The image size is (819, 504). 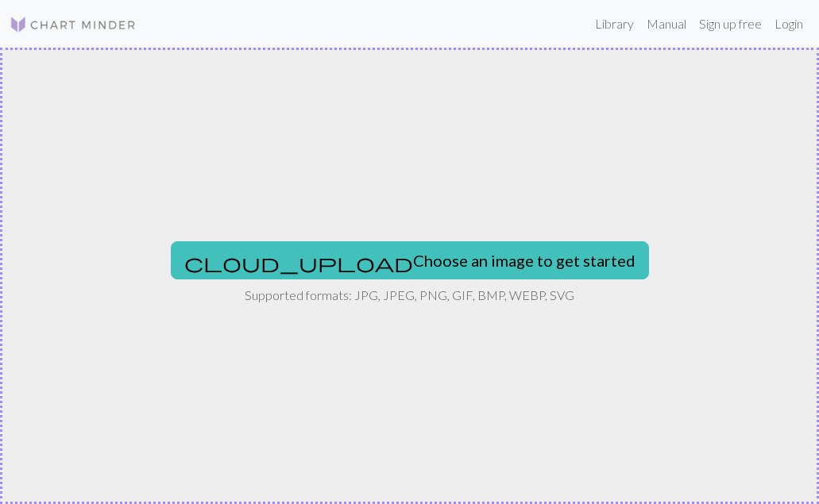 What do you see at coordinates (614, 24) in the screenshot?
I see `a: Library` at bounding box center [614, 24].